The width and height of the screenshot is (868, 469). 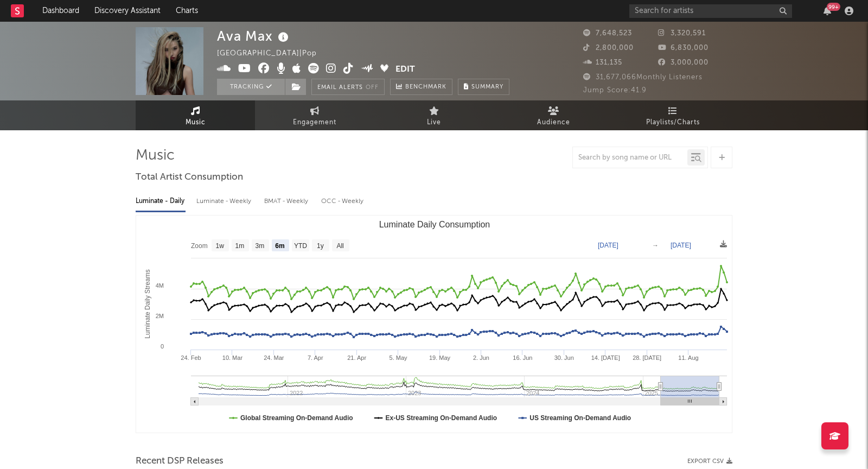 What do you see at coordinates (709, 461) in the screenshot?
I see `button: Export CSV` at bounding box center [709, 461].